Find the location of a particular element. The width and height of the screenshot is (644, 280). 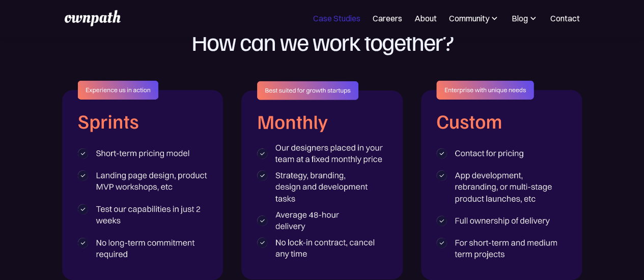

a: Contact is located at coordinates (565, 19).